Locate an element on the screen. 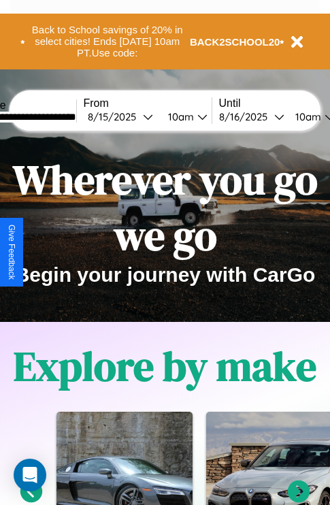  button: 8/15/2025 is located at coordinates (120, 116).